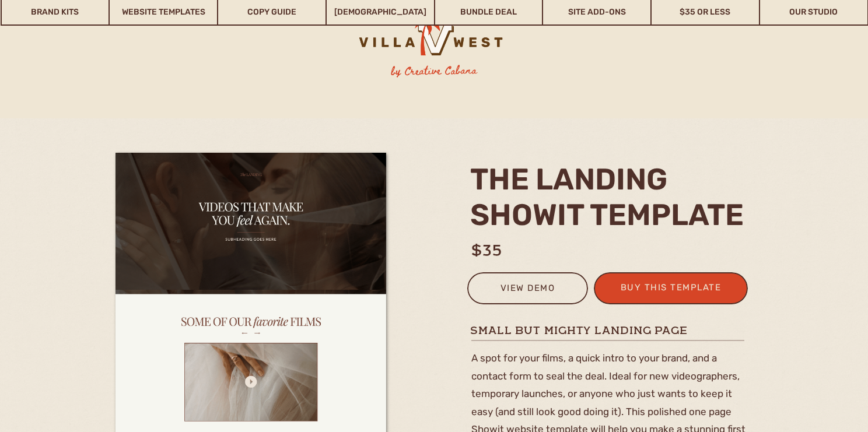 The width and height of the screenshot is (868, 432). What do you see at coordinates (609, 330) in the screenshot?
I see `h1: small but mighty landing page` at bounding box center [609, 330].